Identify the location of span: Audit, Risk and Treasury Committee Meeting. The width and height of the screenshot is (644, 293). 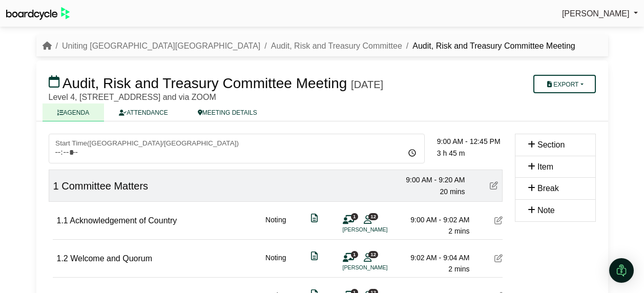
(205, 83).